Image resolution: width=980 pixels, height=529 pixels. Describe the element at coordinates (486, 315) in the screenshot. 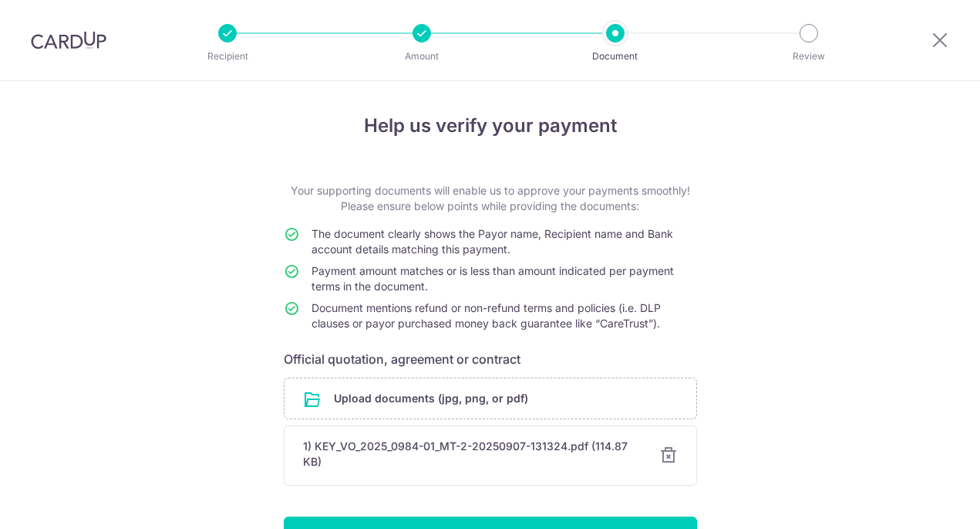

I see `span: Document mentions refund or non-refund terms and policies (i.e. DLP clauses or payor purchased mo...` at that location.